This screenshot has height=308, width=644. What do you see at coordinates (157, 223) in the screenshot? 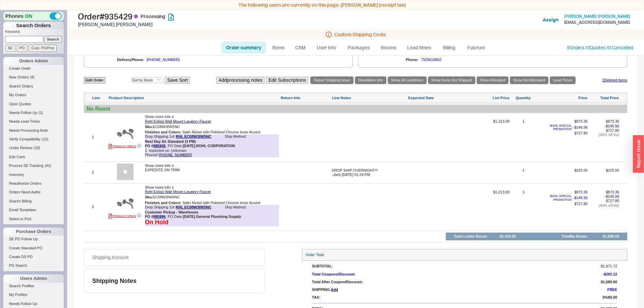
I see `div: On Hold` at bounding box center [157, 223].